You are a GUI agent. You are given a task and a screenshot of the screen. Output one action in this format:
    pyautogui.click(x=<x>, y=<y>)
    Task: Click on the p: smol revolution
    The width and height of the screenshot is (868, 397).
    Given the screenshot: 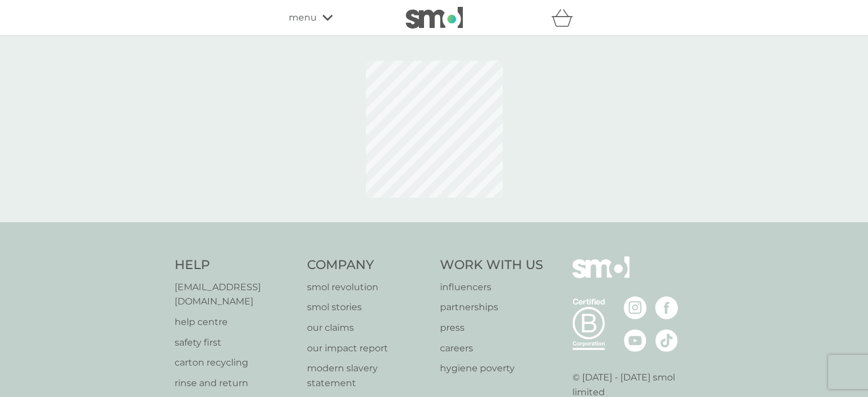 What is the action you would take?
    pyautogui.click(x=368, y=287)
    